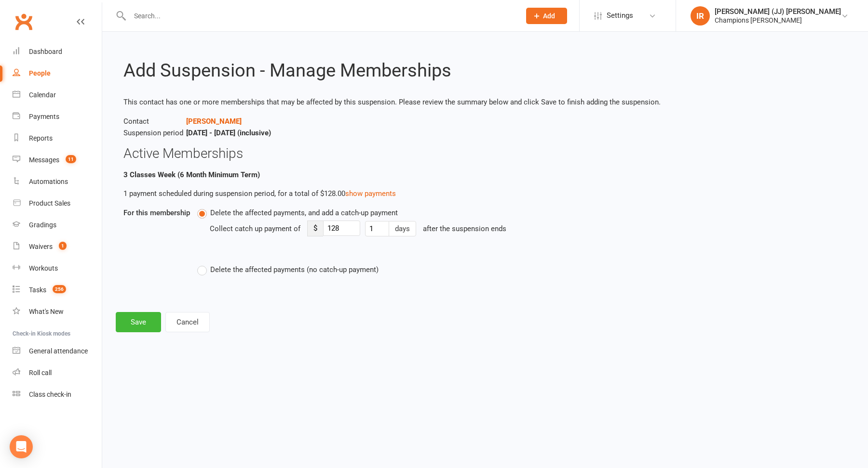  What do you see at coordinates (485, 194) in the screenshot?
I see `p: 1 payment scheduled during suspension period, for a total of $128.00` at bounding box center [485, 194].